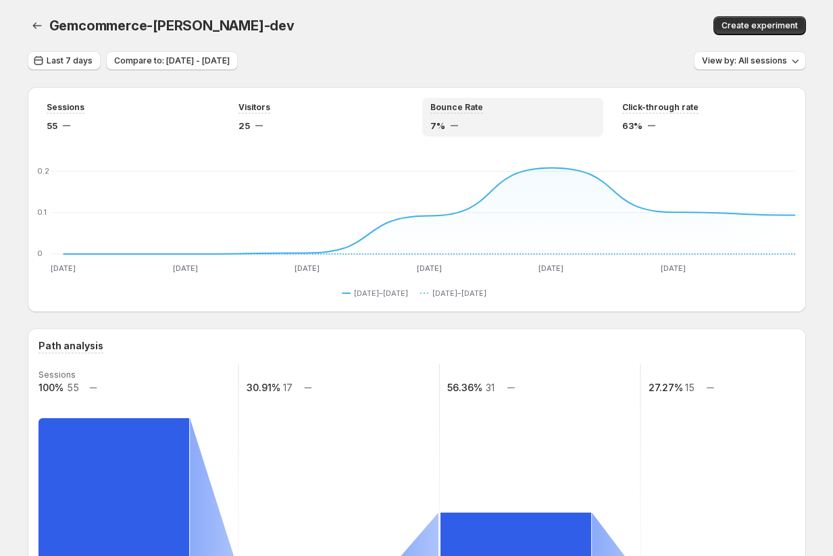 This screenshot has height=556, width=833. What do you see at coordinates (244, 126) in the screenshot?
I see `span: 25` at bounding box center [244, 126].